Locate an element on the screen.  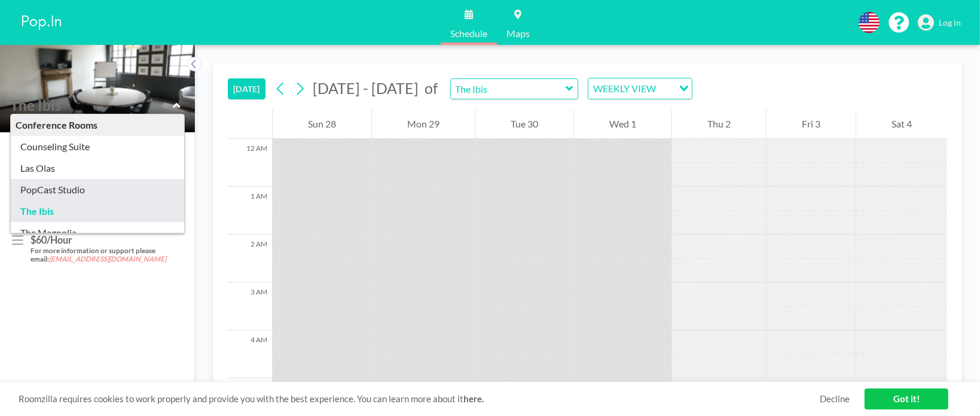
span: Maps is located at coordinates (518, 34).